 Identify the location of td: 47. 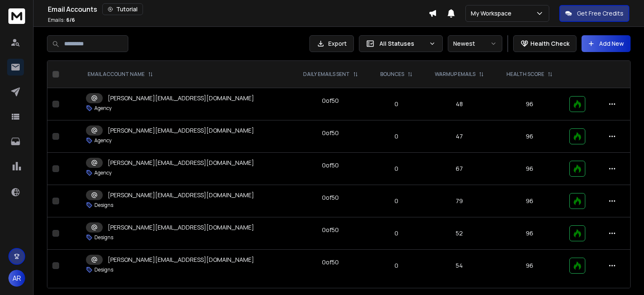
(459, 136).